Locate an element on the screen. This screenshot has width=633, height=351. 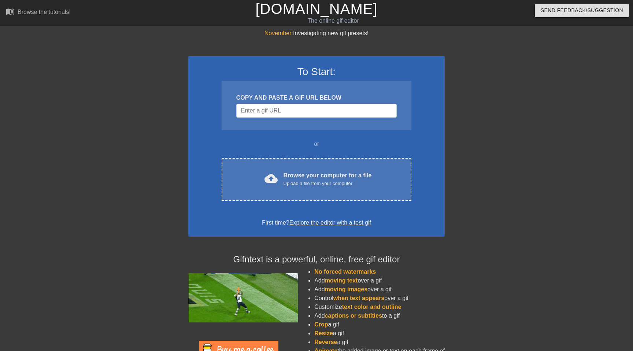
img: football_small.gif is located at coordinates (243, 298).